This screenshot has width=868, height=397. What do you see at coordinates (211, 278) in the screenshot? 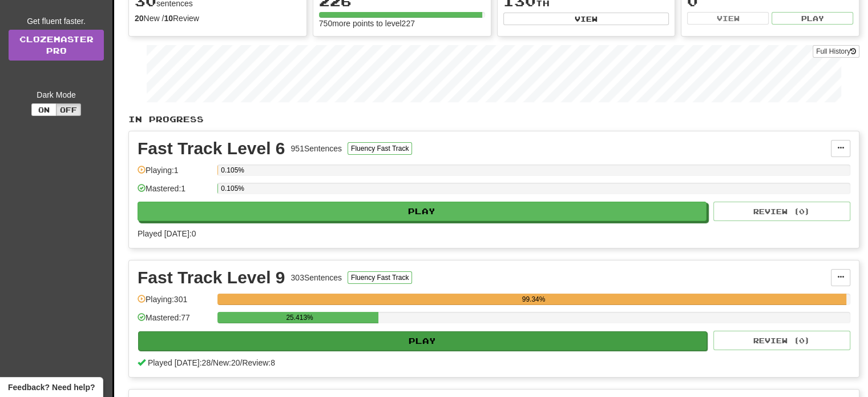
I see `div: Fast Track Level 9` at bounding box center [211, 278].